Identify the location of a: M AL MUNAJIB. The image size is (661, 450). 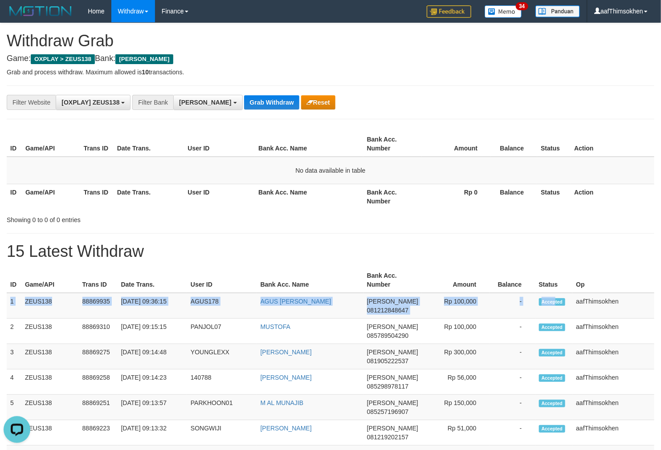
(282, 403).